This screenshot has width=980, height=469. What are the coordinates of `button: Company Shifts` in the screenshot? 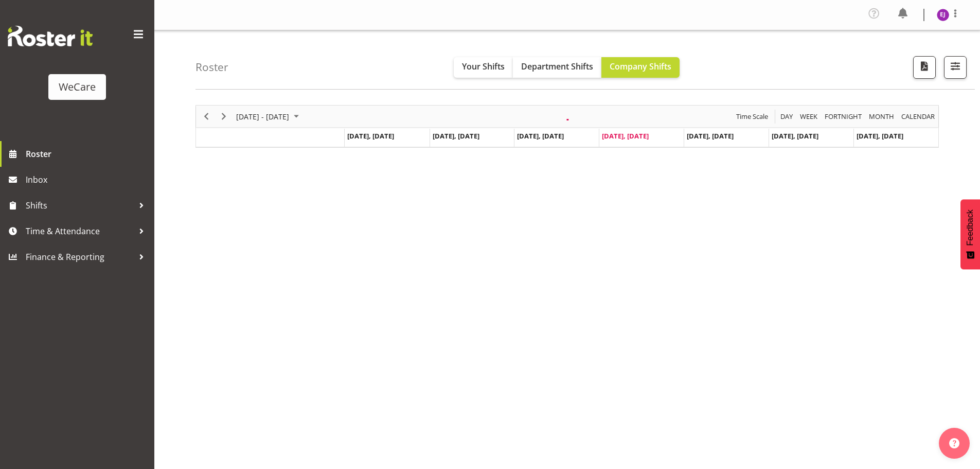 It's located at (641, 68).